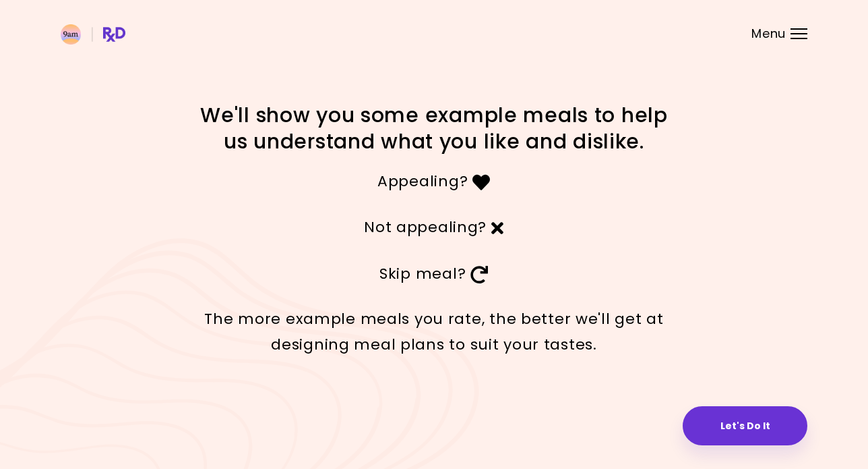  What do you see at coordinates (745, 426) in the screenshot?
I see `button: Let's Do It` at bounding box center [745, 426].